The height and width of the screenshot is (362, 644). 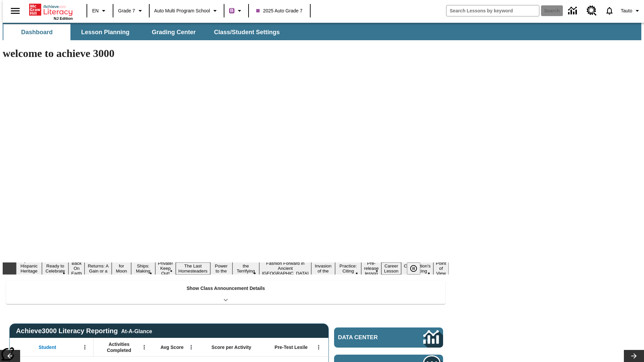 What do you see at coordinates (105, 32) in the screenshot?
I see `button: Lesson Planning` at bounding box center [105, 32].